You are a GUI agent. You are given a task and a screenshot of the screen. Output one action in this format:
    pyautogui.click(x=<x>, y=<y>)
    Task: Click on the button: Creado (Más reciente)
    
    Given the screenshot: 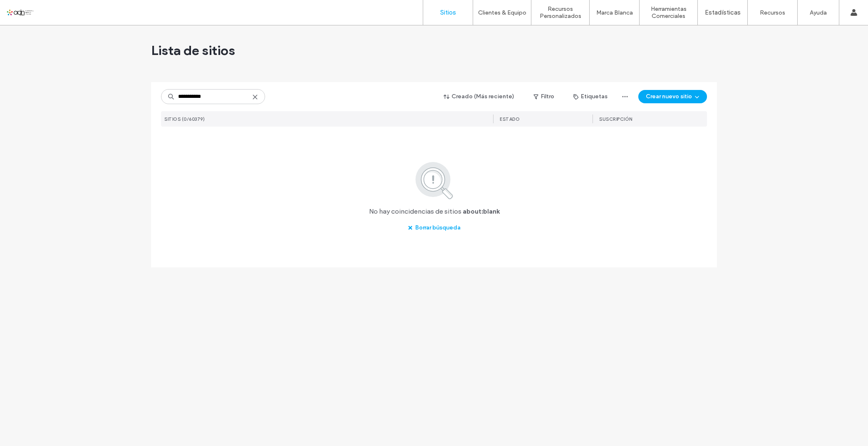 What is the action you would take?
    pyautogui.click(x=479, y=96)
    